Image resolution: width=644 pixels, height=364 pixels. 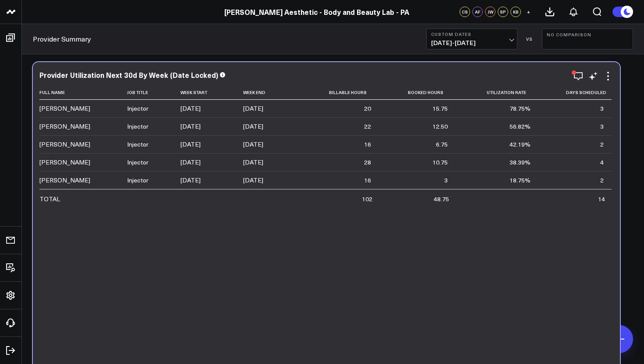 I want to click on div: VS, so click(x=530, y=39).